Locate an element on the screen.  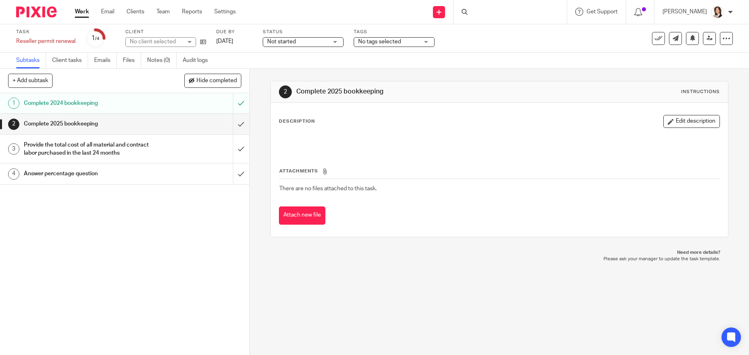
div: No client selected is located at coordinates (156, 42).